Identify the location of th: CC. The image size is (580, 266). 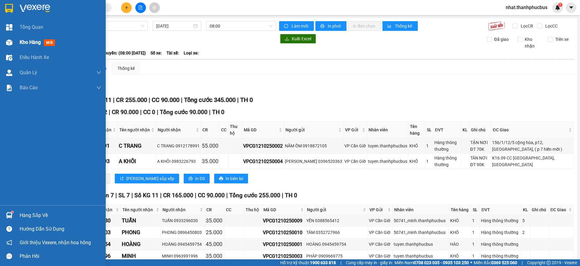
(224, 130).